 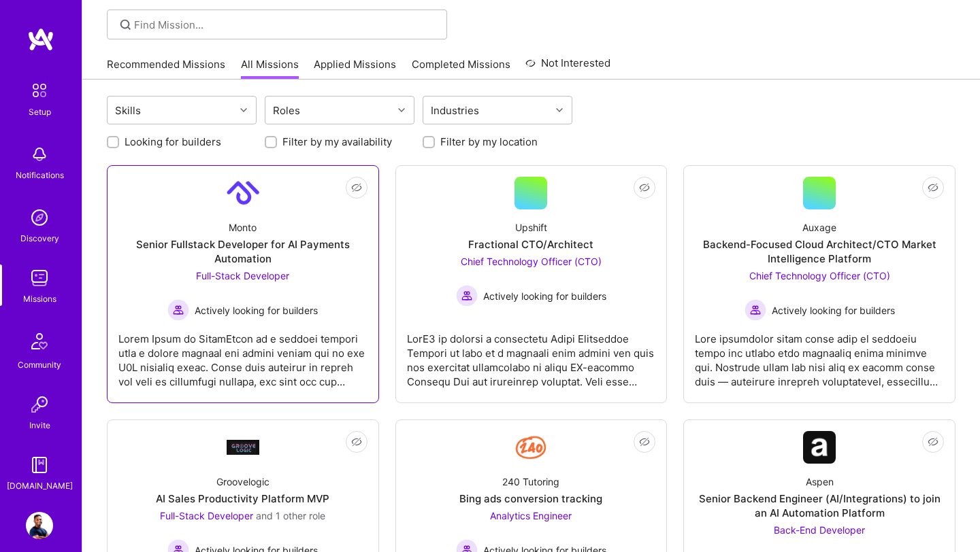 I want to click on div: Senior Fullstack Developer for AI Payments Automation, so click(x=243, y=251).